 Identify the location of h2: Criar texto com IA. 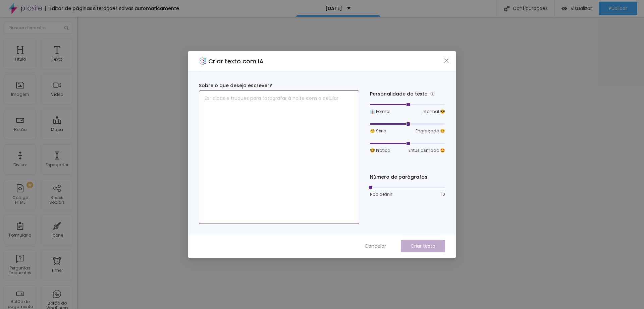
(236, 61).